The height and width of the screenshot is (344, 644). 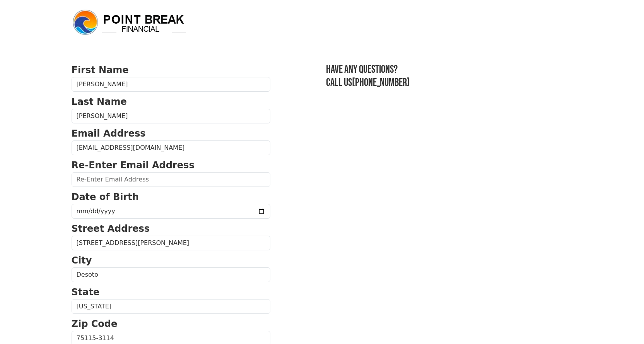 I want to click on strong: Re-Enter Email Address, so click(x=133, y=165).